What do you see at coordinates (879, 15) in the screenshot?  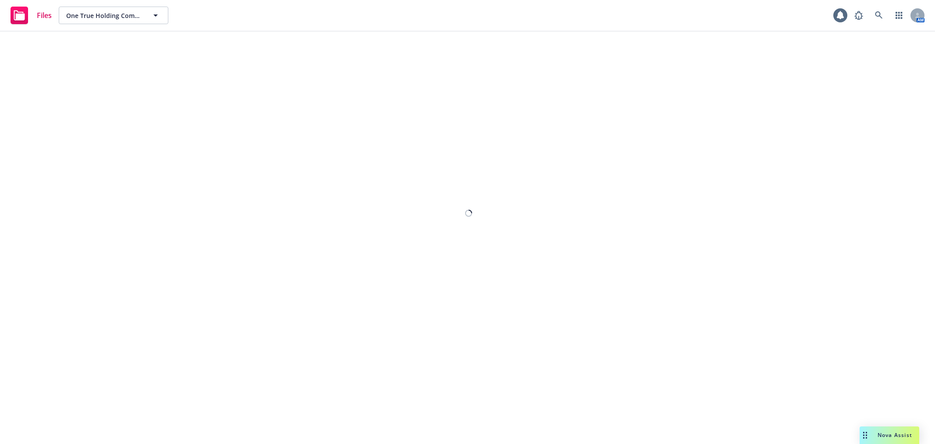 I see `a: Search` at bounding box center [879, 15].